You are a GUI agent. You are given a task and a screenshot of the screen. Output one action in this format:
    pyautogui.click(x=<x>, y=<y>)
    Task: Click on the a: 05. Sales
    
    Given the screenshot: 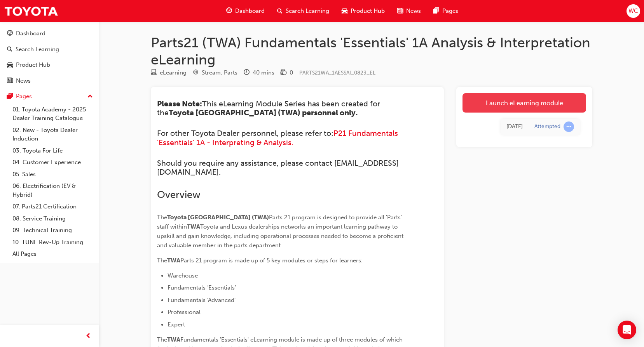 What is the action you would take?
    pyautogui.click(x=52, y=174)
    